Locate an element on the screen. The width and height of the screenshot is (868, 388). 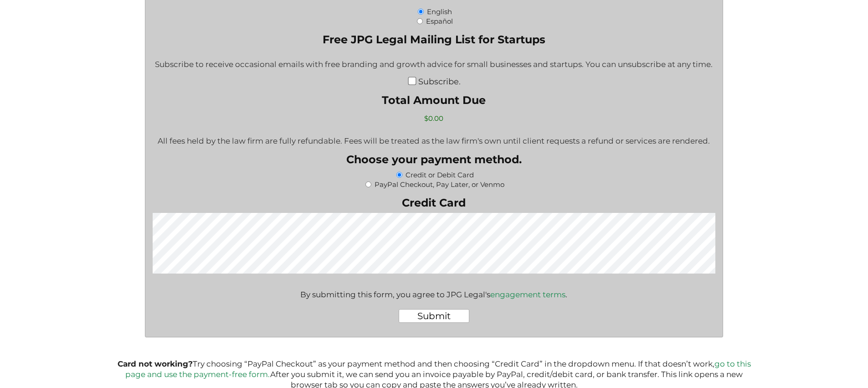
label: Español is located at coordinates (439, 21).